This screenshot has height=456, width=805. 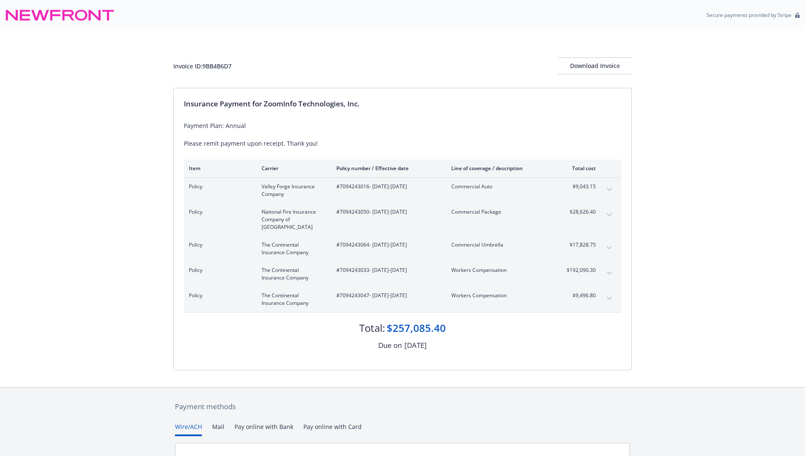 I want to click on div: Download Invoice, so click(x=594, y=66).